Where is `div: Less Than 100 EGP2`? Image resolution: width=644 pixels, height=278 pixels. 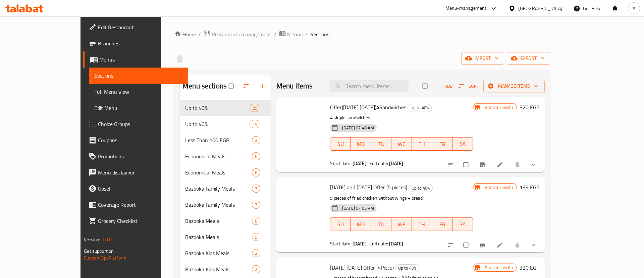
div: Less Than 100 EGP2 is located at coordinates (225, 139).